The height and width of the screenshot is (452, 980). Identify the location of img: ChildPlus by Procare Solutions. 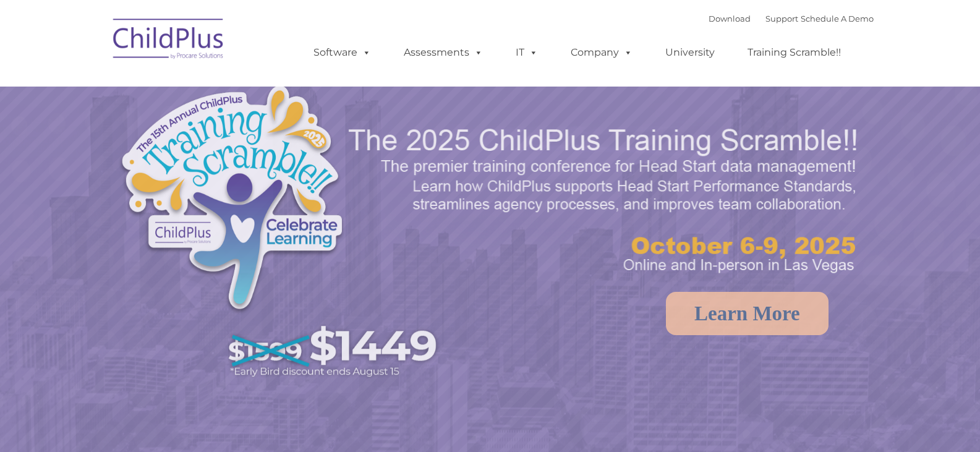
(169, 41).